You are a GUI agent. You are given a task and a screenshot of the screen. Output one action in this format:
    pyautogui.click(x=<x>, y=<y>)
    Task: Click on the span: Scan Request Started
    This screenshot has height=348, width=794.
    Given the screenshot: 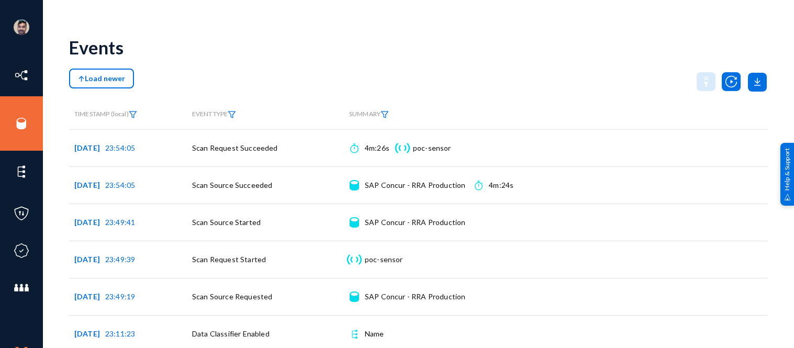 What is the action you would take?
    pyautogui.click(x=229, y=259)
    